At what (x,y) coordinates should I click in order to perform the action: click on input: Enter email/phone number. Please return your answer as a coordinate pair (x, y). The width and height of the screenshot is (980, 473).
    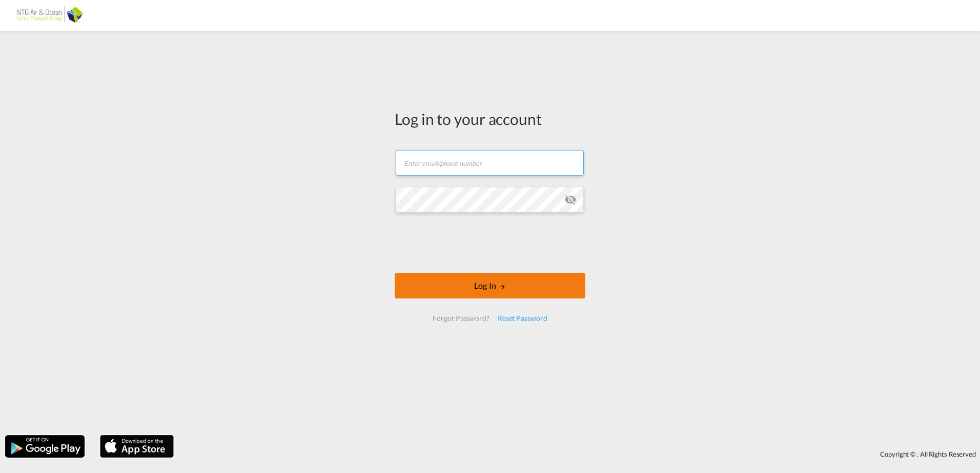
    Looking at the image, I should click on (490, 163).